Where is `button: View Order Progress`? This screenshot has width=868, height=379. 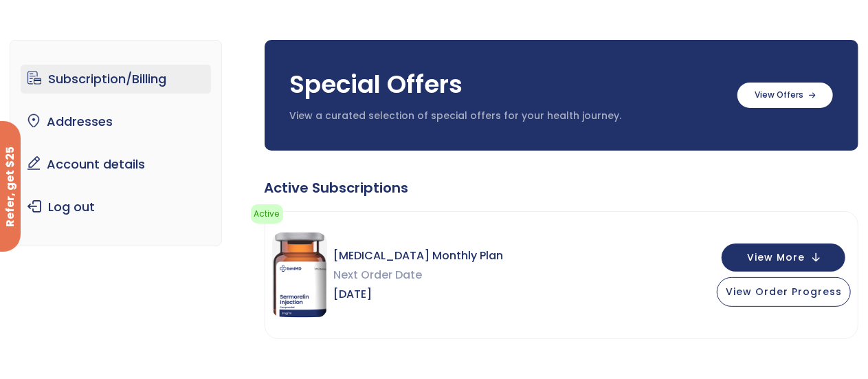 button: View Order Progress is located at coordinates (784, 292).